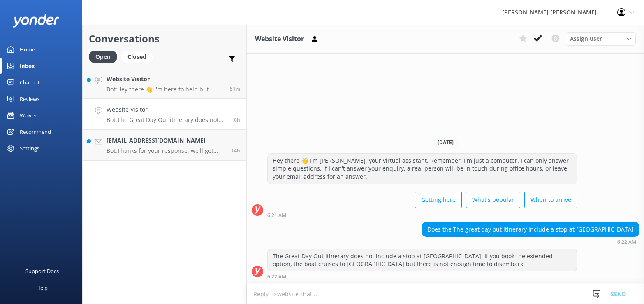 This screenshot has height=304, width=644. What do you see at coordinates (165, 89) in the screenshot?
I see `p: Bot: Hey there 👋 I'm here to help but remember that I'm just a computer and I can't answer very c...` at bounding box center [165, 89].